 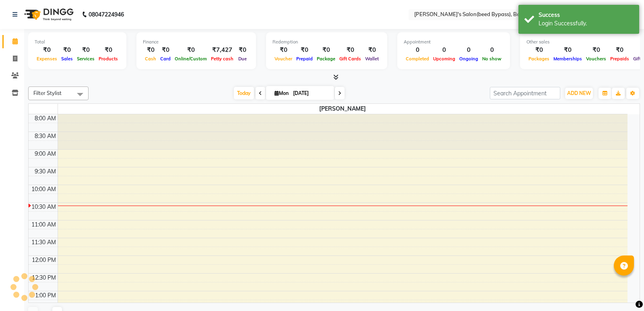 What do you see at coordinates (48, 93) in the screenshot?
I see `span: Filter Stylist` at bounding box center [48, 93].